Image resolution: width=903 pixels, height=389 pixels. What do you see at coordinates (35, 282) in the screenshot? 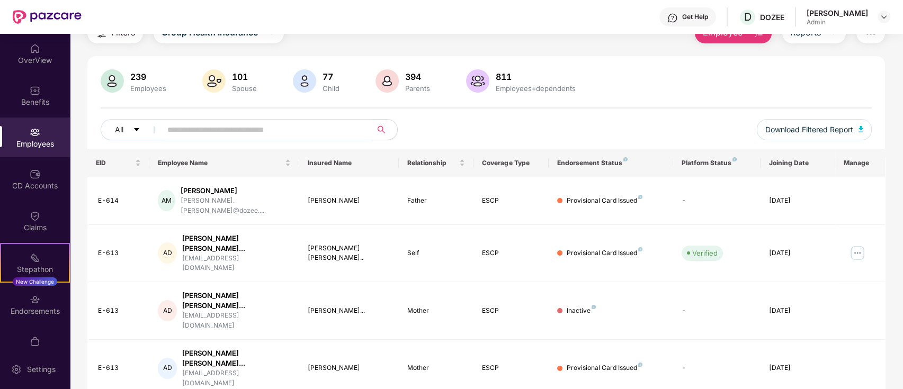
I see `div: New Challenge` at bounding box center [35, 282].